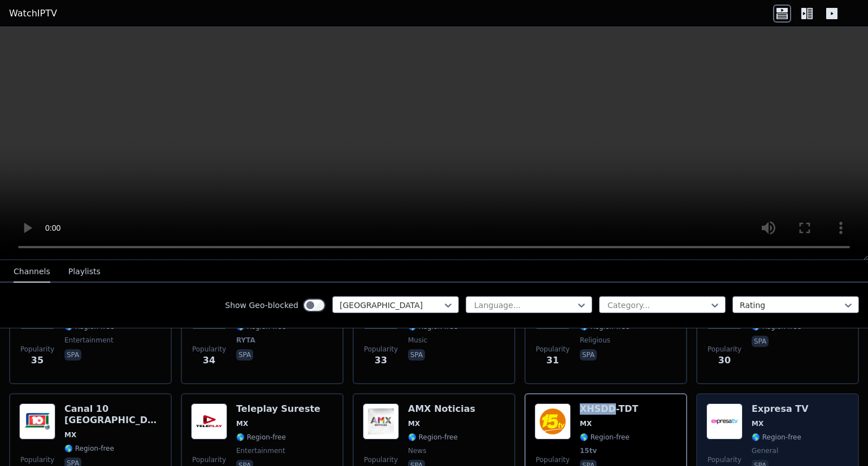 Image resolution: width=868 pixels, height=466 pixels. What do you see at coordinates (724, 422) in the screenshot?
I see `img: Expresa TV` at bounding box center [724, 422].